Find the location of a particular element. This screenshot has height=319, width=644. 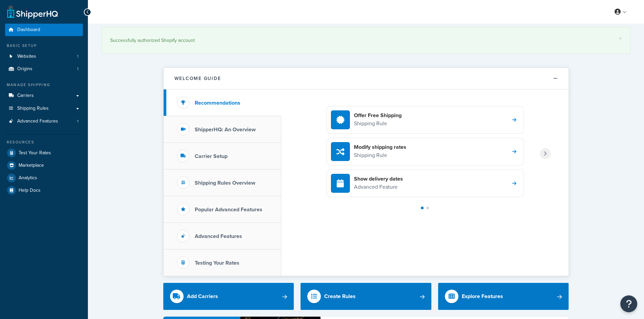

span: Origins is located at coordinates (25, 69).